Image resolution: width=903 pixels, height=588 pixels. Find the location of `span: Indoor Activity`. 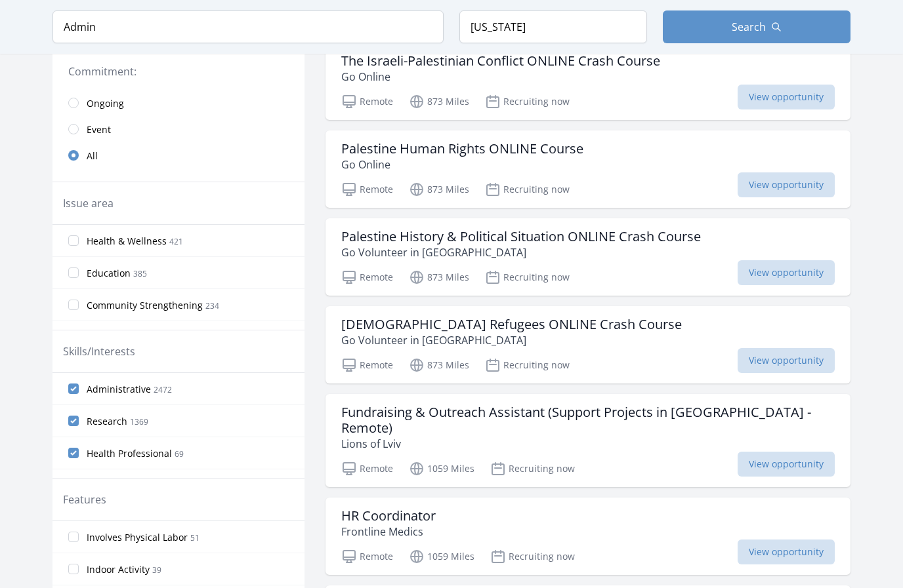

span: Indoor Activity is located at coordinates (118, 570).